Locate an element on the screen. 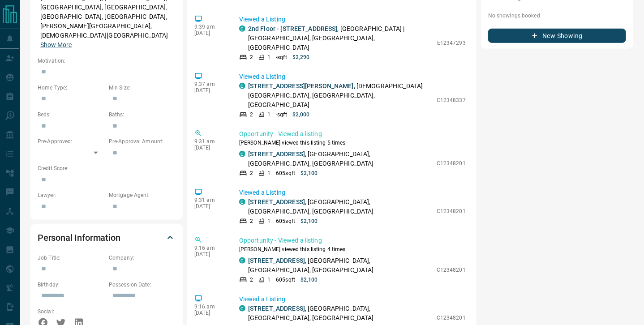 This screenshot has height=325, width=644. div: Personal Information is located at coordinates (107, 238).